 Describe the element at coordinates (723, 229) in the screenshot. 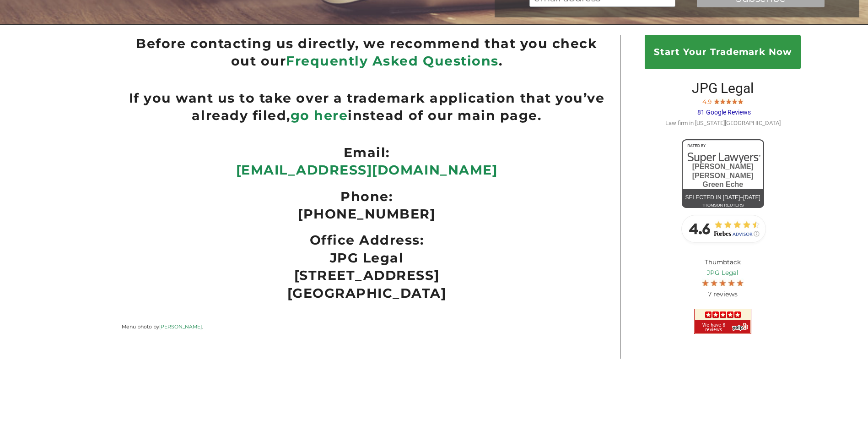

I see `img: Forbes-Advisor-Rating-JPG-Legal.jpg` at that location.